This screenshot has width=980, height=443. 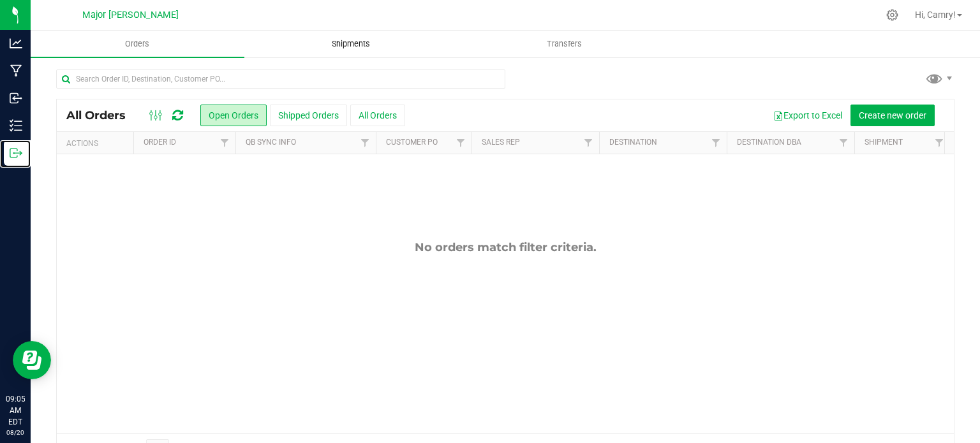 What do you see at coordinates (16, 98) in the screenshot?
I see `inline-svg: Inbound` at bounding box center [16, 98].